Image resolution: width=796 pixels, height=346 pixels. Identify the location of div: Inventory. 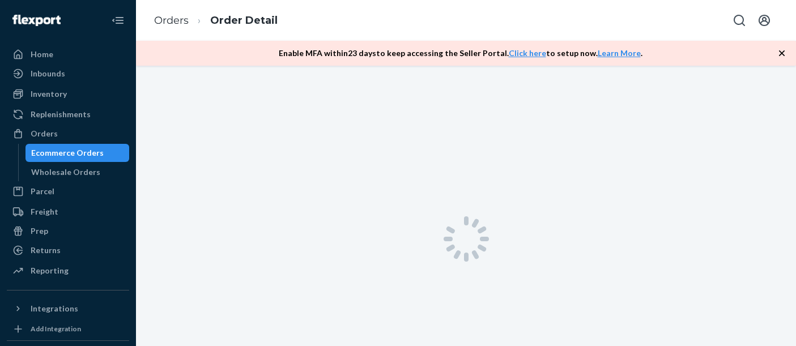
(49, 94).